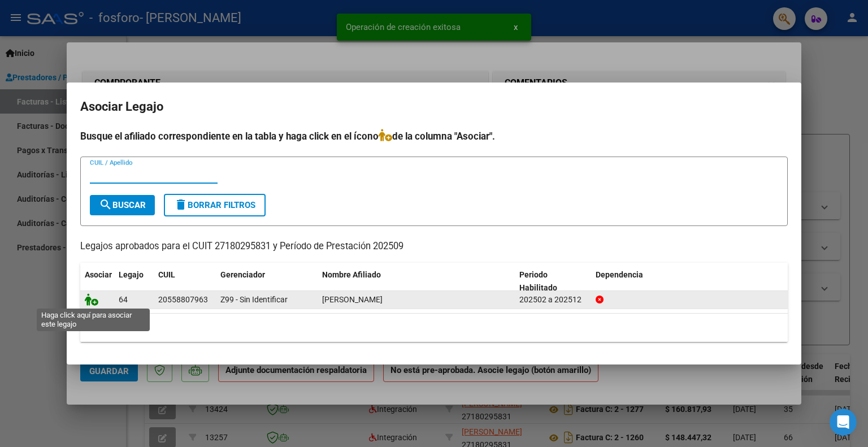  Describe the element at coordinates (134, 281) in the screenshot. I see `datatable-header-cell: Legajo` at that location.